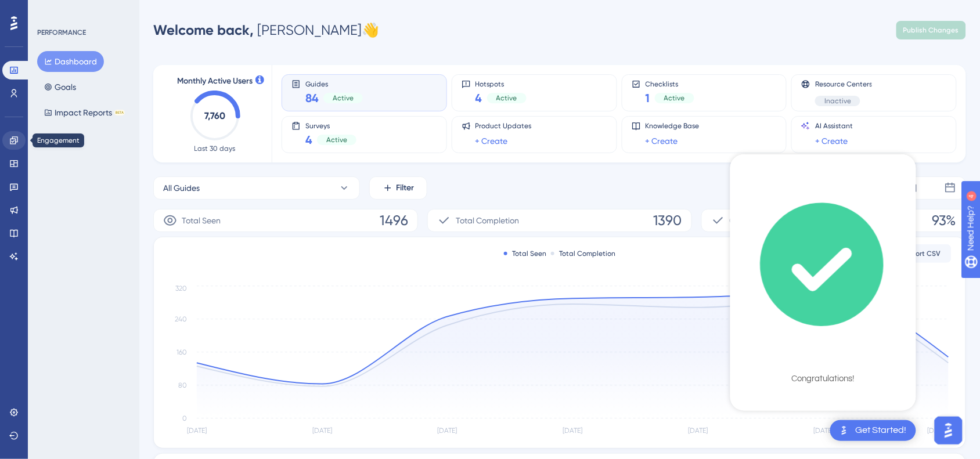 Image resolution: width=980 pixels, height=459 pixels. I want to click on span: Resource Centers, so click(843, 84).